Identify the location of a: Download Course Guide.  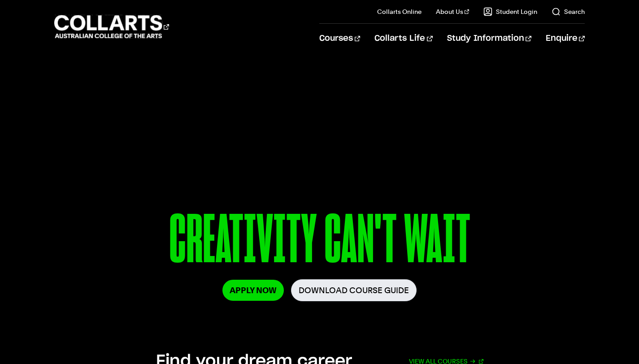
(354, 290).